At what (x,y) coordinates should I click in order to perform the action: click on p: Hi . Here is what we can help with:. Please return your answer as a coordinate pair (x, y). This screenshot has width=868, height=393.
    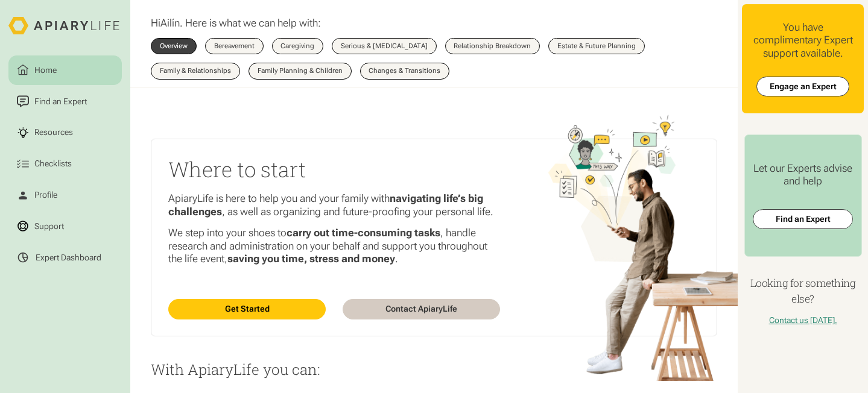
    Looking at the image, I should click on (236, 24).